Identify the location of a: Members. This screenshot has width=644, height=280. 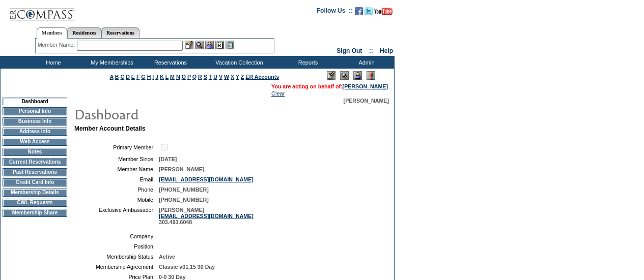
(52, 33).